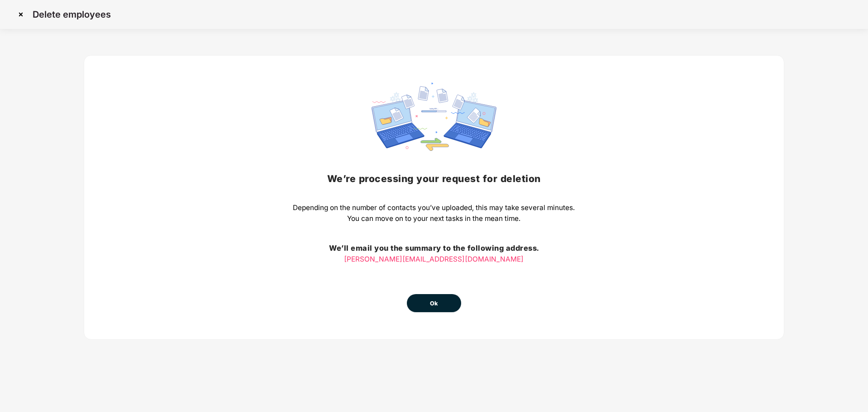 This screenshot has height=412, width=868. I want to click on p: Depending on the number of contacts you’ve uploaded, this may take several minutes., so click(434, 208).